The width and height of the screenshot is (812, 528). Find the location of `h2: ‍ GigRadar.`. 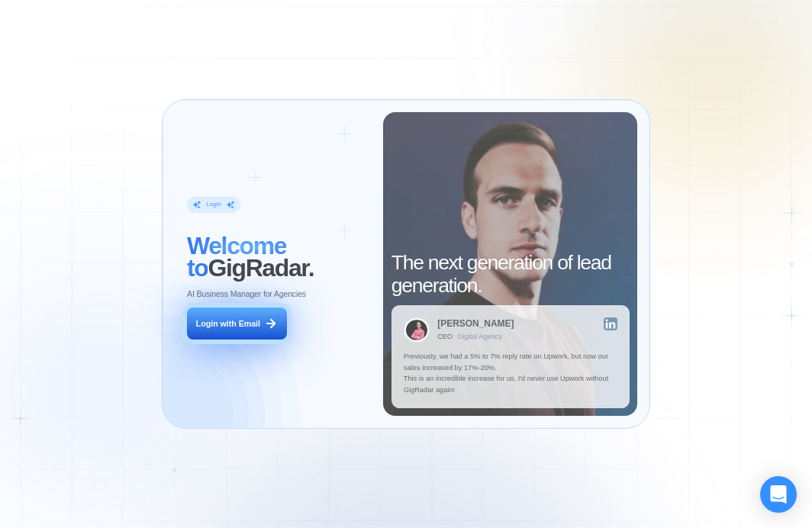

h2: ‍ GigRadar. is located at coordinates (280, 258).